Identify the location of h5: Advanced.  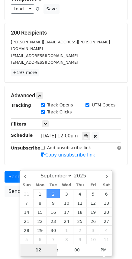
(66, 95).